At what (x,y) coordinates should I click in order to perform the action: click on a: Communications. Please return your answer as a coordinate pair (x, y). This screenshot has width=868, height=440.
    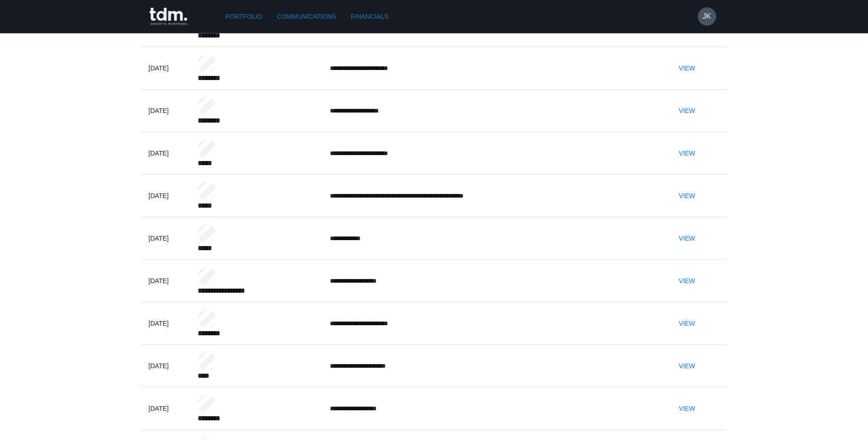
    Looking at the image, I should click on (307, 17).